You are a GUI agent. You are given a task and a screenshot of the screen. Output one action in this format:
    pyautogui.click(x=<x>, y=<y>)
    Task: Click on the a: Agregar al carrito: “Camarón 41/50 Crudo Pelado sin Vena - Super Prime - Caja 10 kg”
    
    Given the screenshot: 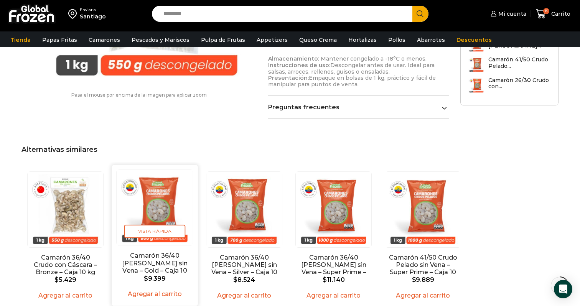 What is the action you would take?
    pyautogui.click(x=423, y=295)
    